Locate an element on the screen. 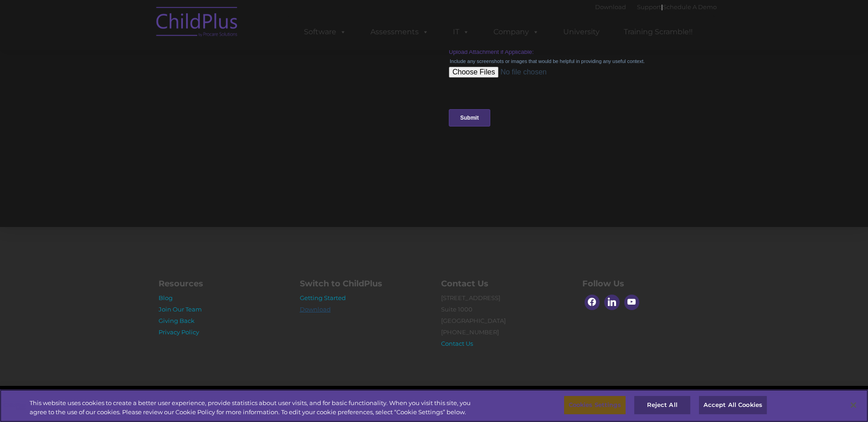 This screenshot has height=422, width=868. a: Privacy Policy is located at coordinates (179, 332).